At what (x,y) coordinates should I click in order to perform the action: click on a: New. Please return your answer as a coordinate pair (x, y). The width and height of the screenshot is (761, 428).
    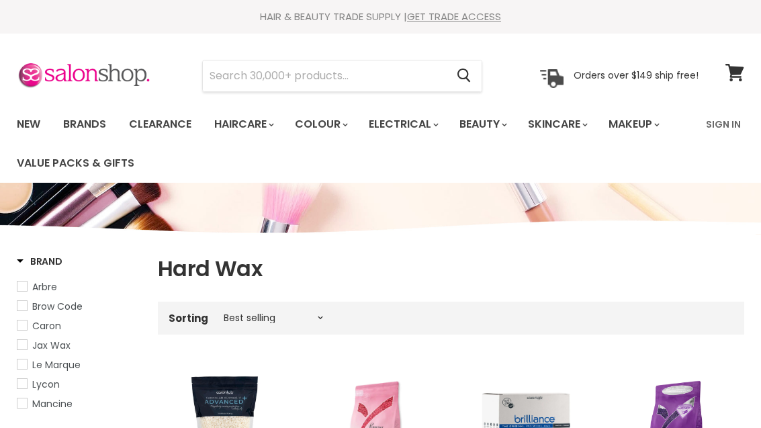
    Looking at the image, I should click on (28, 124).